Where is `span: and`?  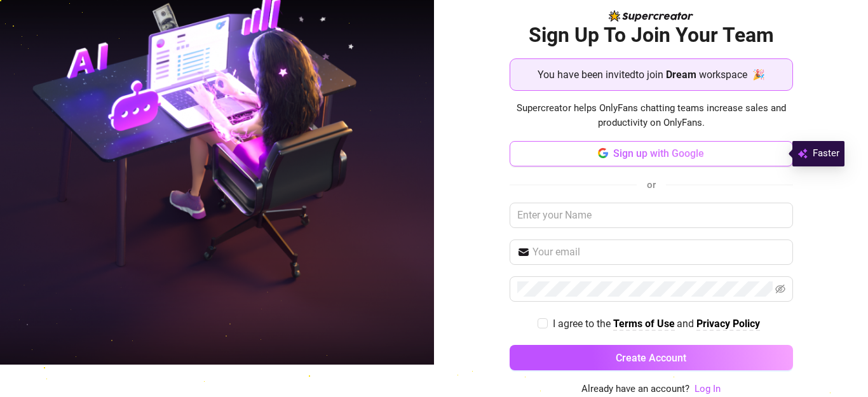
span: and is located at coordinates (686, 324).